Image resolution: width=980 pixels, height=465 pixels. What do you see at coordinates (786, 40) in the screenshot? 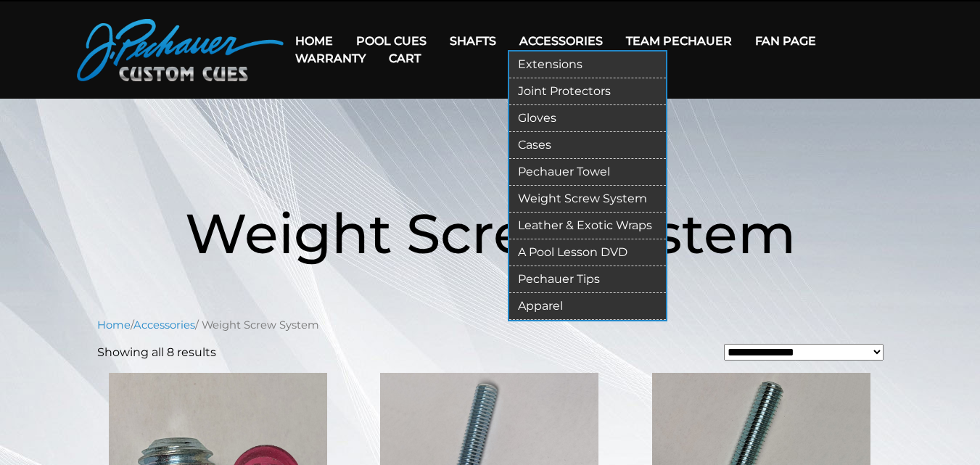
I see `a: Fan Page` at bounding box center [786, 40].